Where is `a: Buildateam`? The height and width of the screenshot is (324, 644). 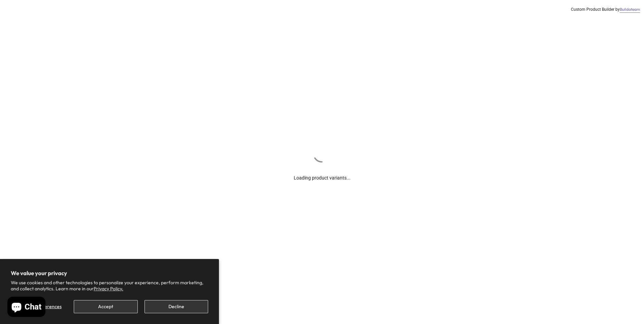
a: Buildateam is located at coordinates (629, 9).